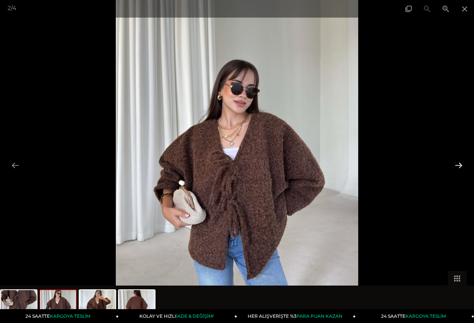 Image resolution: width=474 pixels, height=323 pixels. I want to click on img: annabel-hirka-26k005-9-423c.jpg, so click(137, 304).